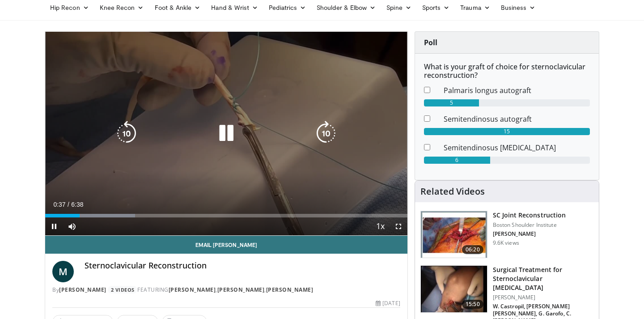  What do you see at coordinates (507, 132) in the screenshot?
I see `div: 15` at bounding box center [507, 132].